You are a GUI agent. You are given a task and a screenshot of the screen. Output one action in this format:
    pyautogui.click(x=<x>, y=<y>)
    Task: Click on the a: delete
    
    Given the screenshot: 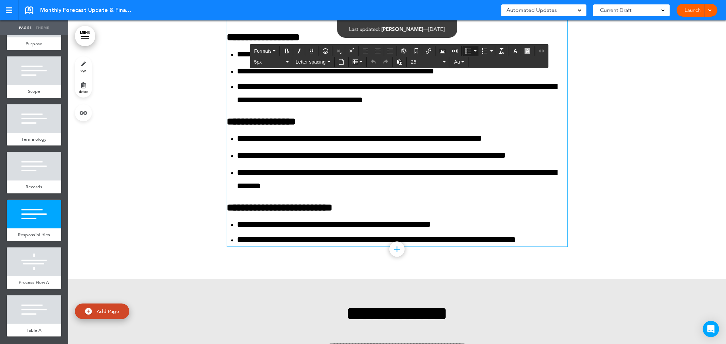 What is the action you would take?
    pyautogui.click(x=83, y=87)
    